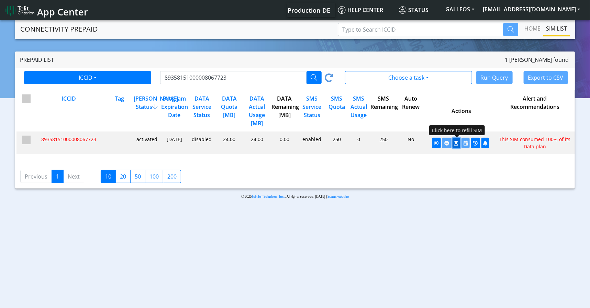 The image size is (590, 308). What do you see at coordinates (410, 111) in the screenshot?
I see `div: Auto Renew` at bounding box center [410, 111].